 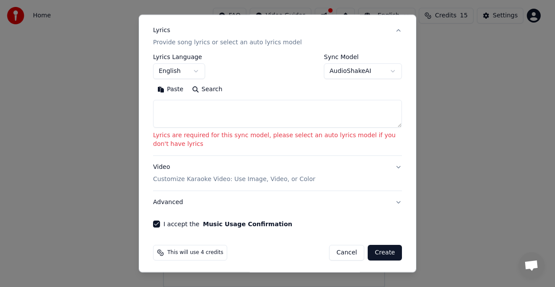 What do you see at coordinates (161, 30) in the screenshot?
I see `div: Lyrics` at bounding box center [161, 30].